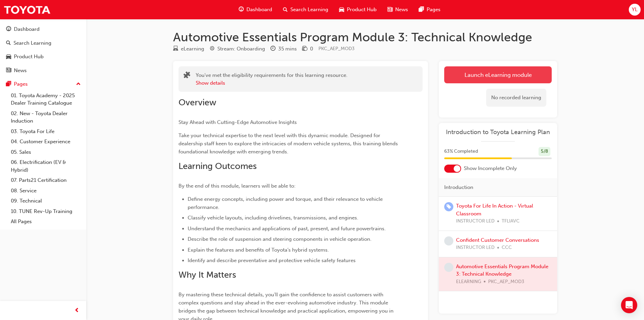  Describe the element at coordinates (21, 84) in the screenshot. I see `div: Pages` at that location.